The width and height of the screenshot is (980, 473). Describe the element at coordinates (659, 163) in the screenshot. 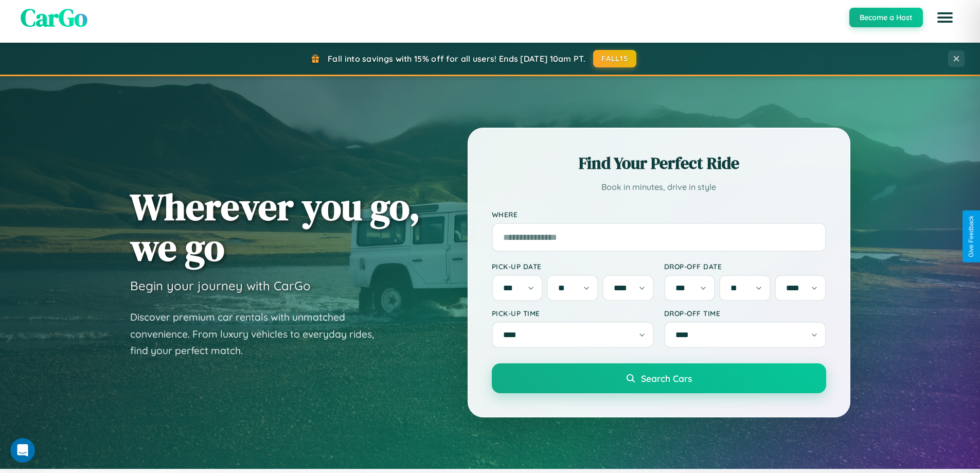

I see `h2: Find Your Perfect Ride` at that location.